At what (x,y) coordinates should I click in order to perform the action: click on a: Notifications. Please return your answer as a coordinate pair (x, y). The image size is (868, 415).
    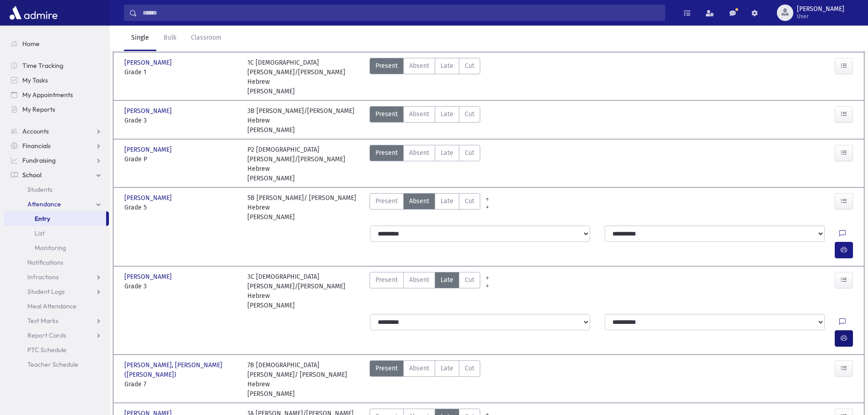
    Looking at the image, I should click on (56, 262).